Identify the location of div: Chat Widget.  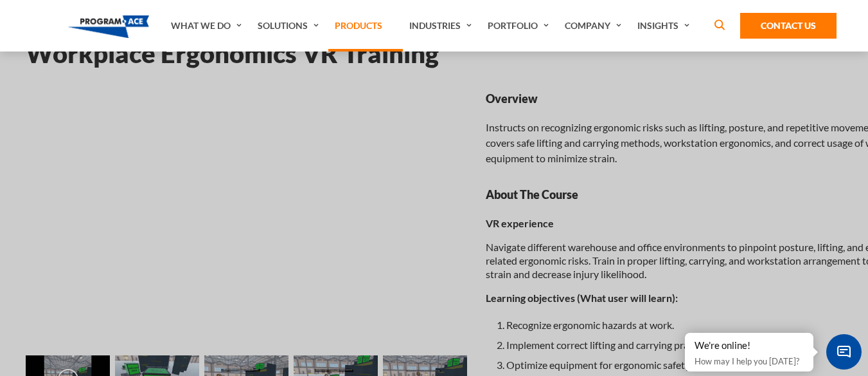
(844, 352).